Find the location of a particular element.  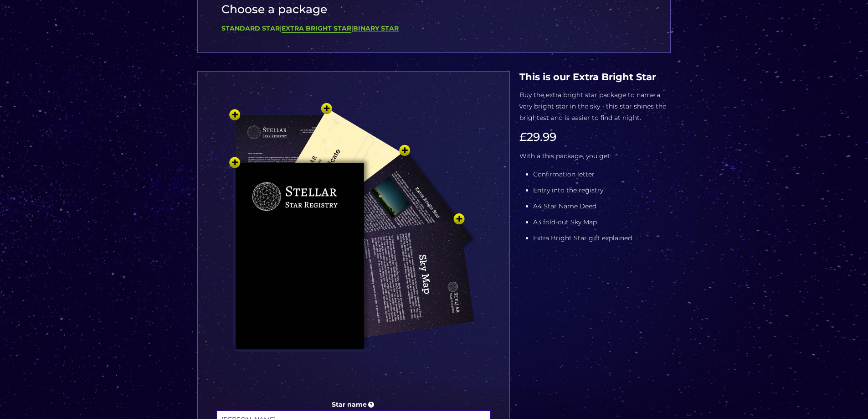

a: Extra Bright Star is located at coordinates (317, 29).